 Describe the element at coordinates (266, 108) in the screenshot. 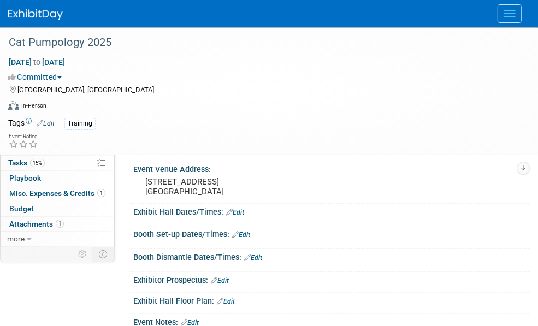

I see `div: Event Format` at that location.